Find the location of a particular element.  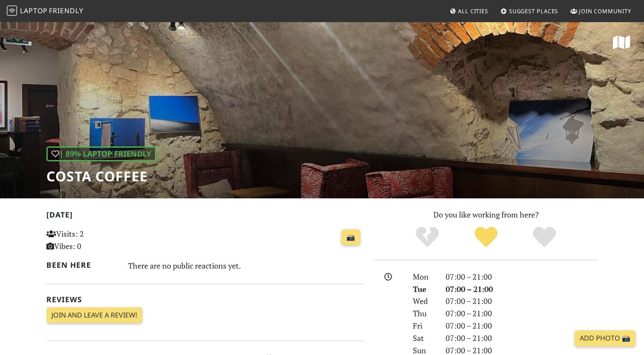

span: Laptop is located at coordinates (33, 11).